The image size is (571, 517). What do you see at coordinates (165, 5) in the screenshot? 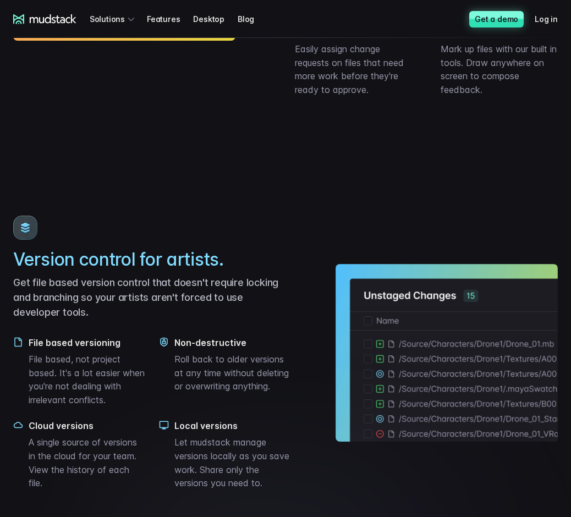
I see `span: Last name` at bounding box center [165, 5].